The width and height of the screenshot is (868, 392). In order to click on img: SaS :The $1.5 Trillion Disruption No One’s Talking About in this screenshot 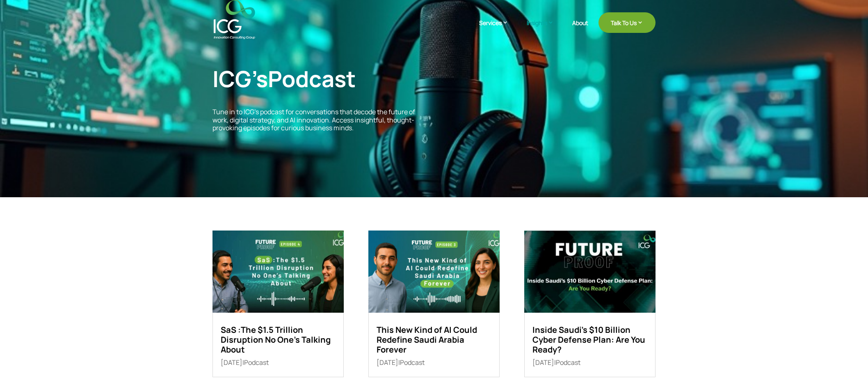, I will do `click(278, 271)`.